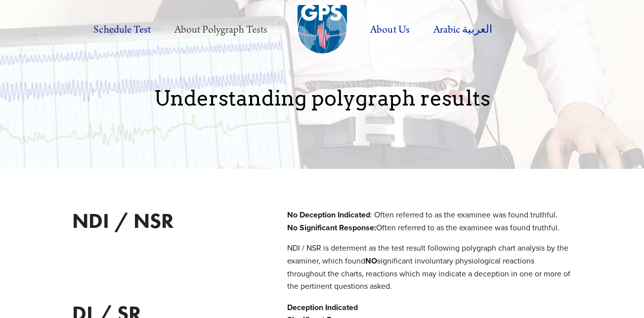  Describe the element at coordinates (463, 30) in the screenshot. I see `label: Arabic العربية` at that location.